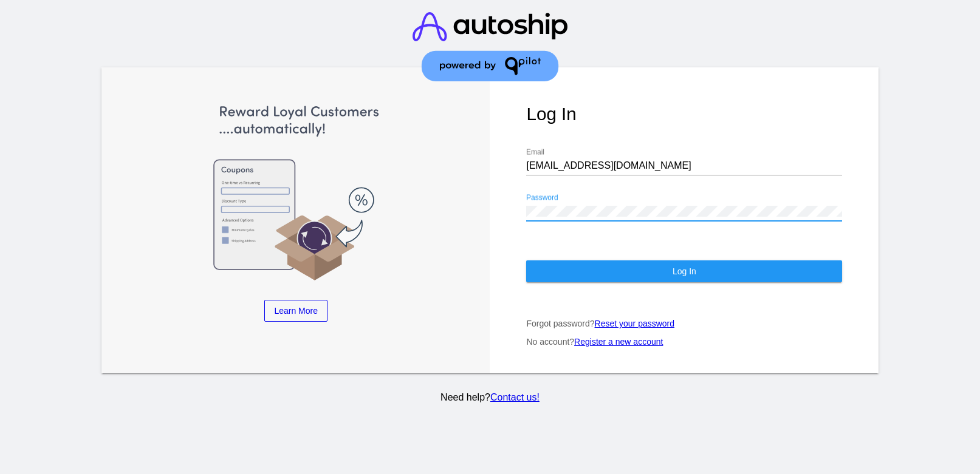 Image resolution: width=980 pixels, height=474 pixels. Describe the element at coordinates (490, 398) in the screenshot. I see `p: Need help?` at that location.